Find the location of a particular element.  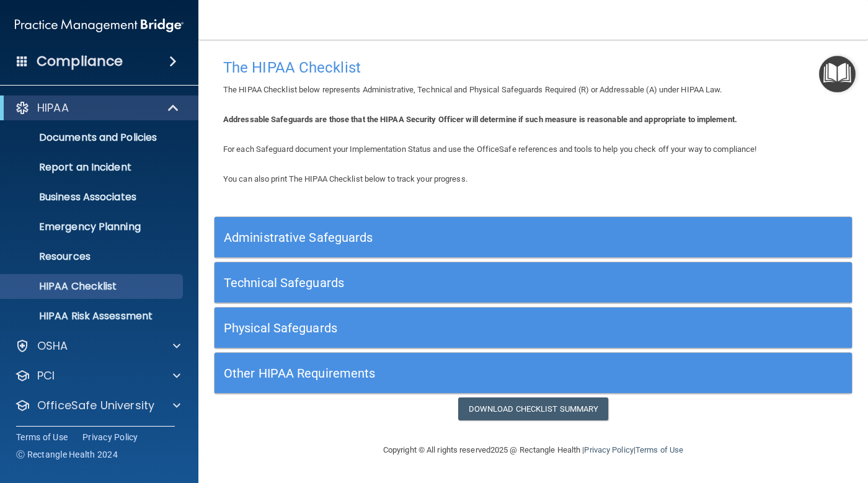

a: PCI is located at coordinates (97, 375).